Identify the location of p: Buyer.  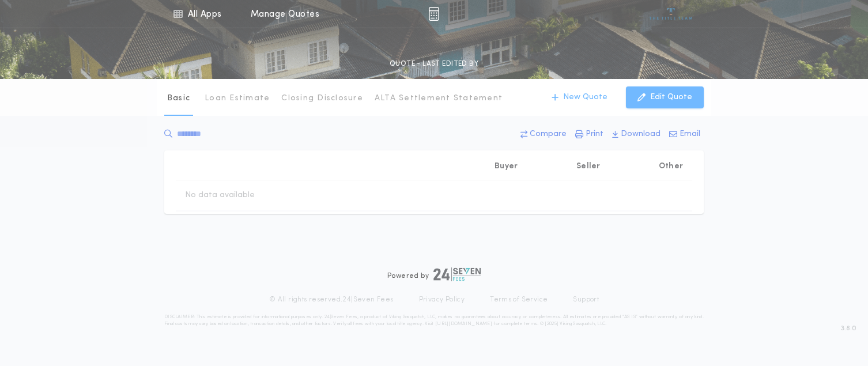
(506, 167).